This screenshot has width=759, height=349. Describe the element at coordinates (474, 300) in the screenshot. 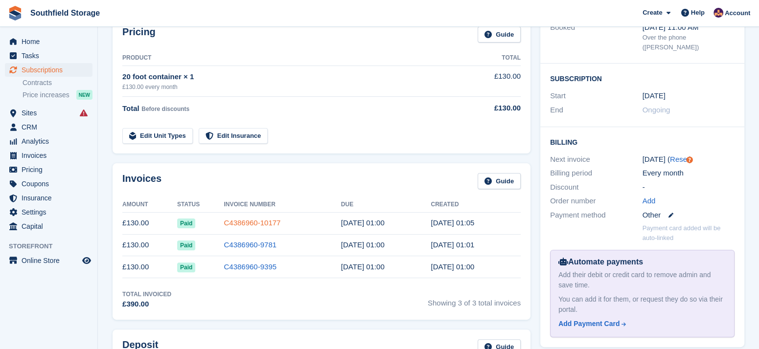

I see `span: Showing 3 of 3 total invoices` at that location.